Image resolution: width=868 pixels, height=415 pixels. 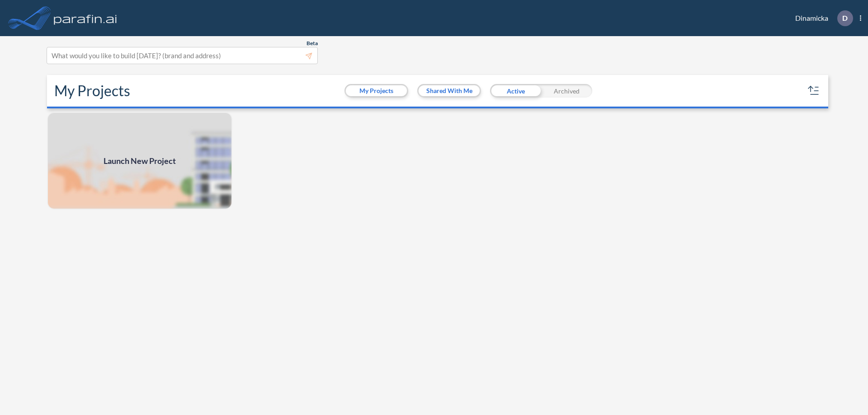 What do you see at coordinates (86, 18) in the screenshot?
I see `img: logo` at bounding box center [86, 18].